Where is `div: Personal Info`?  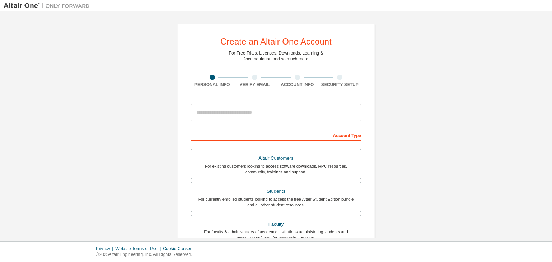
div: Personal Info is located at coordinates (212, 85).